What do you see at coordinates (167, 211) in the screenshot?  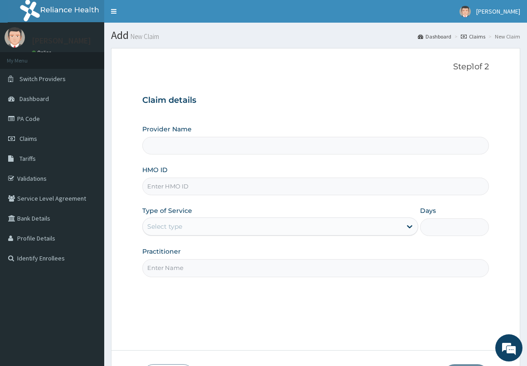 I see `label: Type of Service` at bounding box center [167, 211].